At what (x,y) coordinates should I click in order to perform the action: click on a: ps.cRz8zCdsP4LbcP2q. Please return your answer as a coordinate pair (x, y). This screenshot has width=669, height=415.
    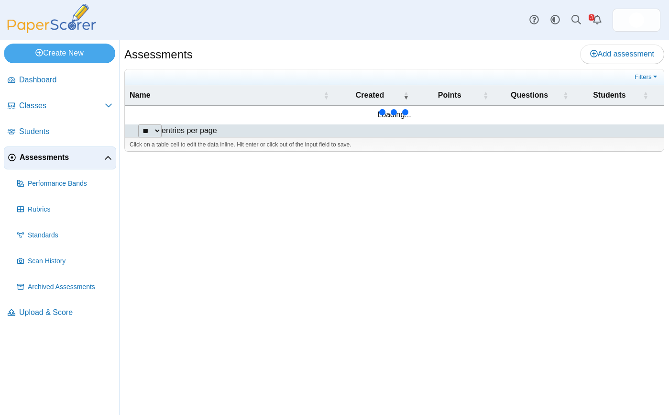
    Looking at the image, I should click on (637, 20).